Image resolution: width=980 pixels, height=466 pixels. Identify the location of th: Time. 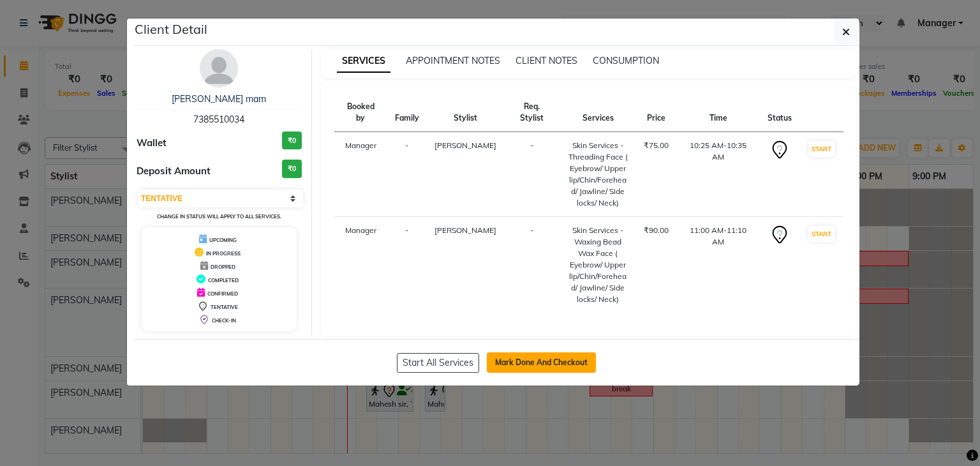
(718, 112).